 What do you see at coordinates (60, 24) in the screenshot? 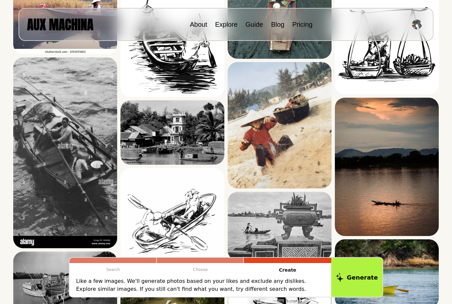
I see `img: AUX MACHINA` at bounding box center [60, 24].